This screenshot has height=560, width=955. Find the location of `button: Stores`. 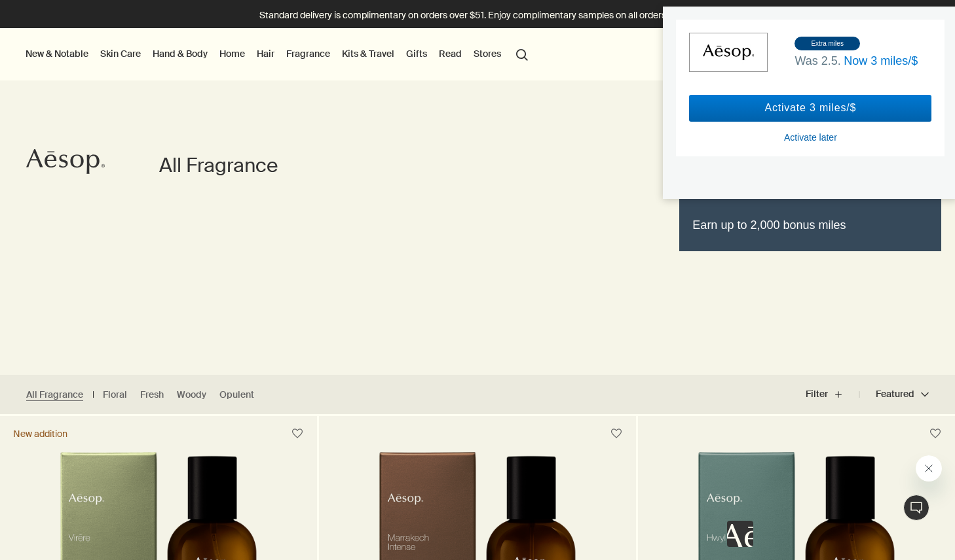

button: Stores is located at coordinates (487, 54).